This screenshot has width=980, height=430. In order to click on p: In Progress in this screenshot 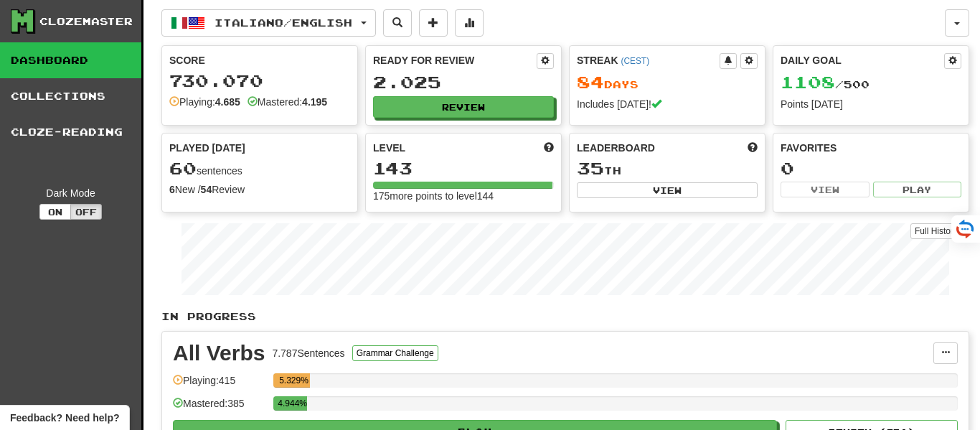, I will do `click(565, 316)`.